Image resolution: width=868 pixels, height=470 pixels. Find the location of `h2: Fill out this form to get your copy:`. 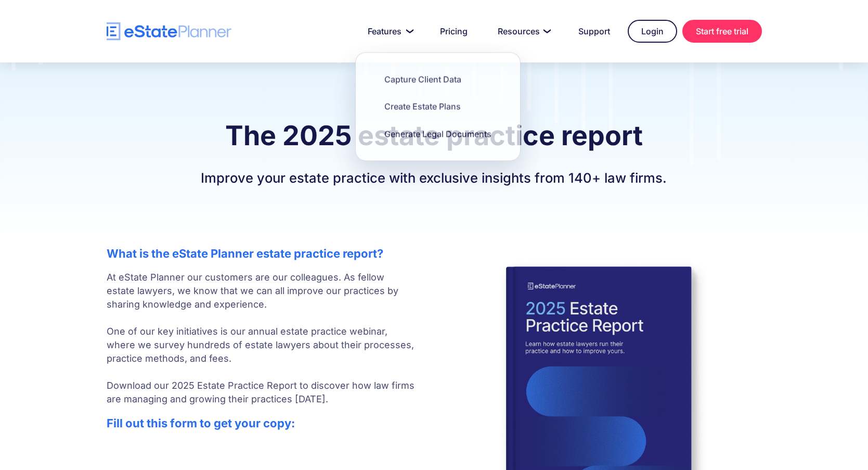

h2: Fill out this form to get your copy: is located at coordinates (261, 423).